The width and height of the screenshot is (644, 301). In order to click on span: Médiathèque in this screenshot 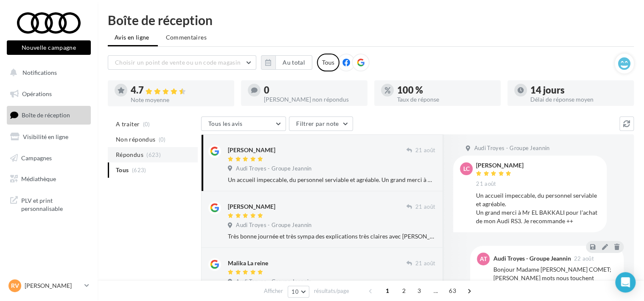, I will do `click(38, 179)`.